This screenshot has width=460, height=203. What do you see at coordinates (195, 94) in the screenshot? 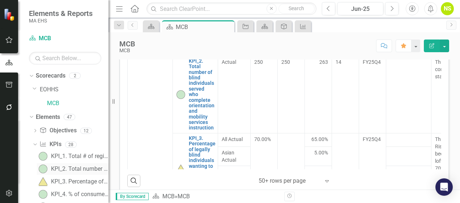
I see `td: Double-Click to Edit Right Click for Context Menu` at bounding box center [195, 94].